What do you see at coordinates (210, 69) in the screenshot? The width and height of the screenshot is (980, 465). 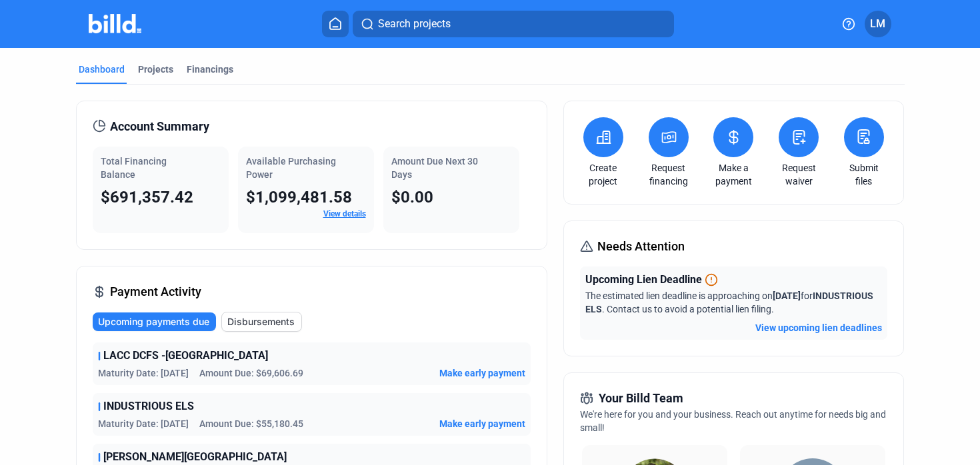 I see `div: Financings` at bounding box center [210, 69].